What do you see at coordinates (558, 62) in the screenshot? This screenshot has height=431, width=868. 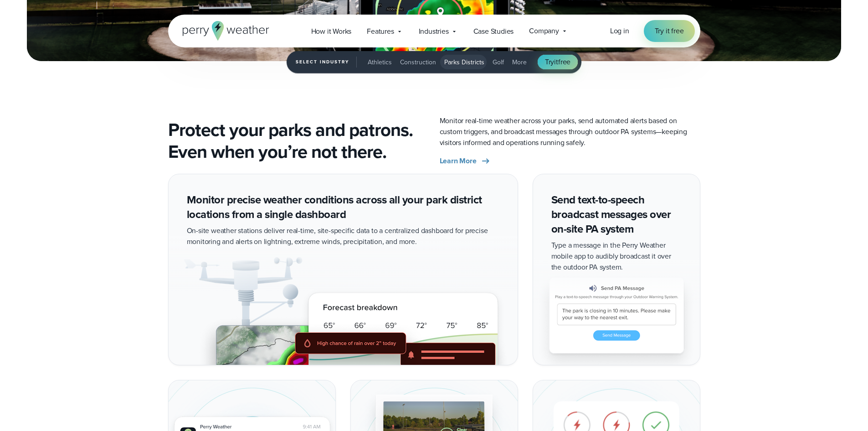 I see `span: Try free` at bounding box center [558, 62].